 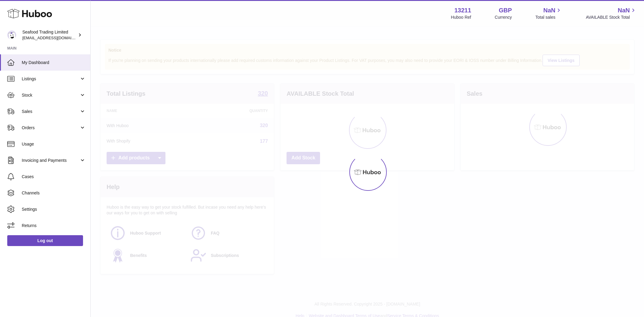 What do you see at coordinates (51, 128) in the screenshot?
I see `span: Orders` at bounding box center [51, 128].